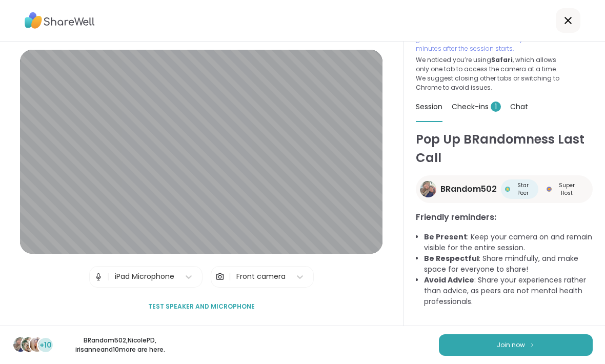 This screenshot has height=364, width=605. I want to click on li: : Keep your camera on and remain visible for the entire session., so click(508, 242).